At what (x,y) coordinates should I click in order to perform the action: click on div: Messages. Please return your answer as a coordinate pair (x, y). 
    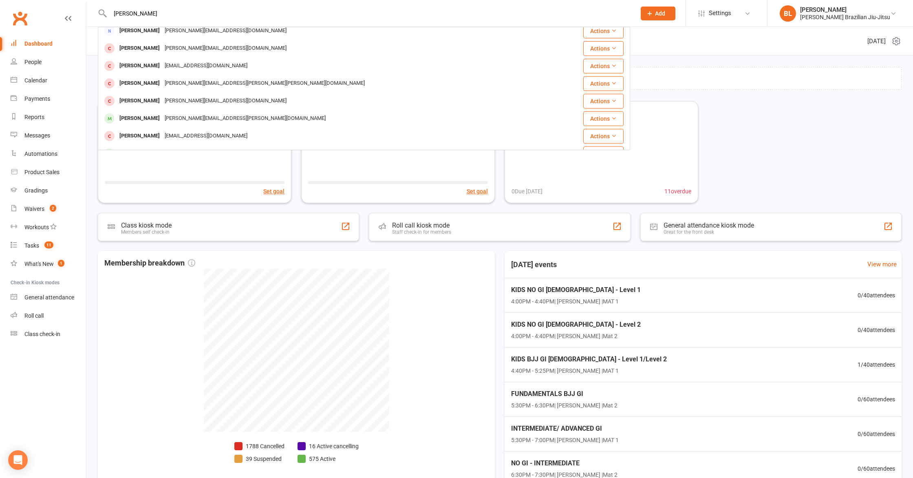
    Looking at the image, I should click on (37, 135).